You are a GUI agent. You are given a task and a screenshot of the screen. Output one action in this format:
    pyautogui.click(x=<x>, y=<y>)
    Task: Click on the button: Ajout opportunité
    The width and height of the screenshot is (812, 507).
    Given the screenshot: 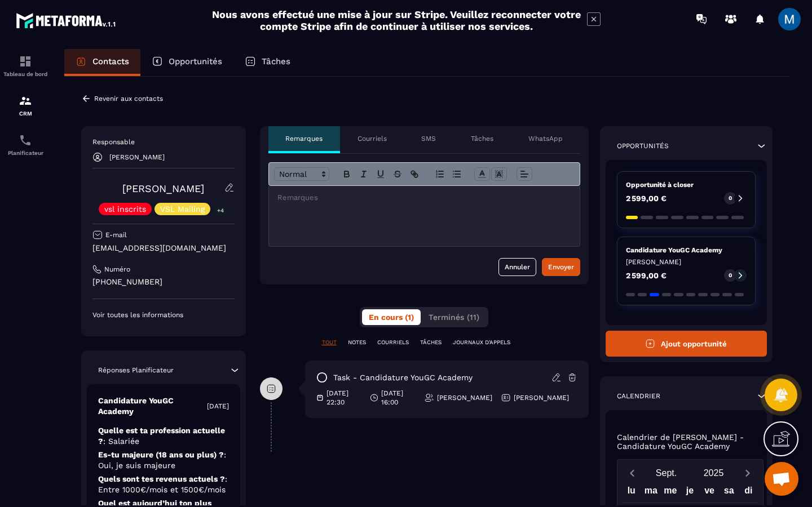 What is the action you would take?
    pyautogui.click(x=686, y=344)
    